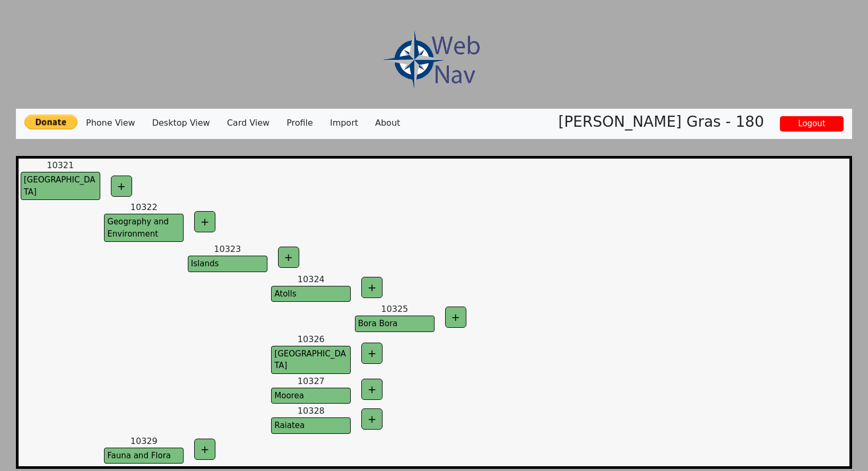  What do you see at coordinates (110, 124) in the screenshot?
I see `a: Phone View` at bounding box center [110, 124].